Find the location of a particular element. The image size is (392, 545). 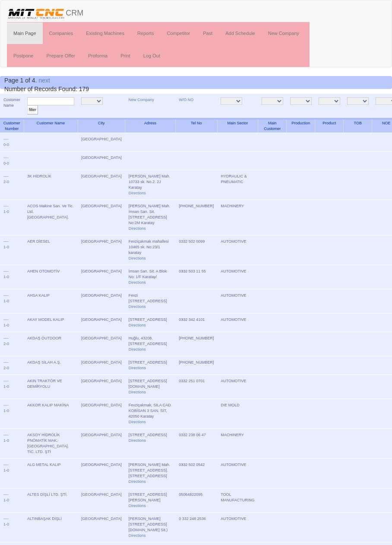

td: İmsan San. Sit. A Blok No: 1/F Karatay/ is located at coordinates (150, 277).